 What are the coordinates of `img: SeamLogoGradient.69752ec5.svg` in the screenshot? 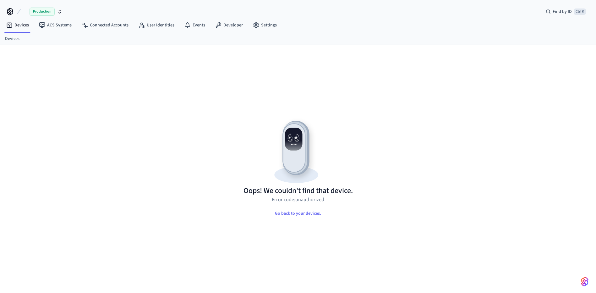 It's located at (585, 282).